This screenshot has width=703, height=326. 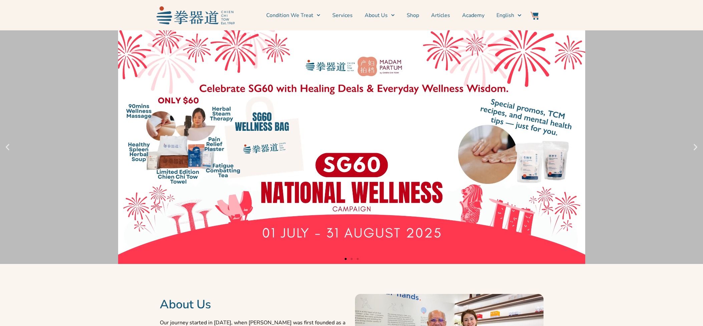 What do you see at coordinates (293, 15) in the screenshot?
I see `a: Condition We Treat` at bounding box center [293, 15].